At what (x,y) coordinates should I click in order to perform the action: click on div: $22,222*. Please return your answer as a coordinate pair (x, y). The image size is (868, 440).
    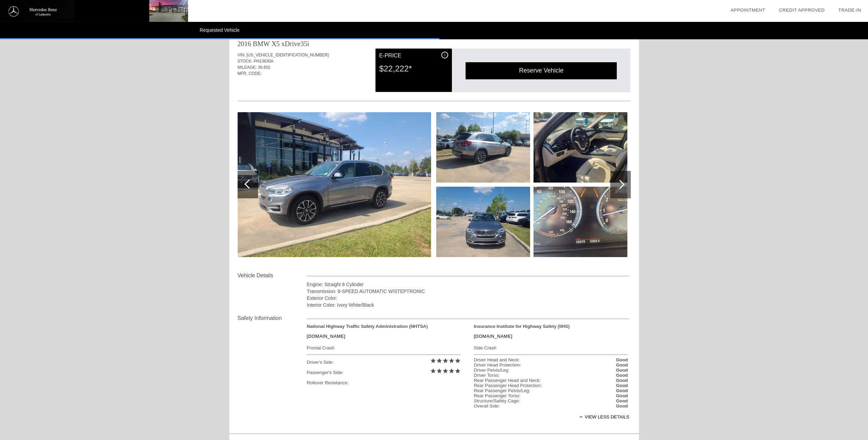
    Looking at the image, I should click on (414, 69).